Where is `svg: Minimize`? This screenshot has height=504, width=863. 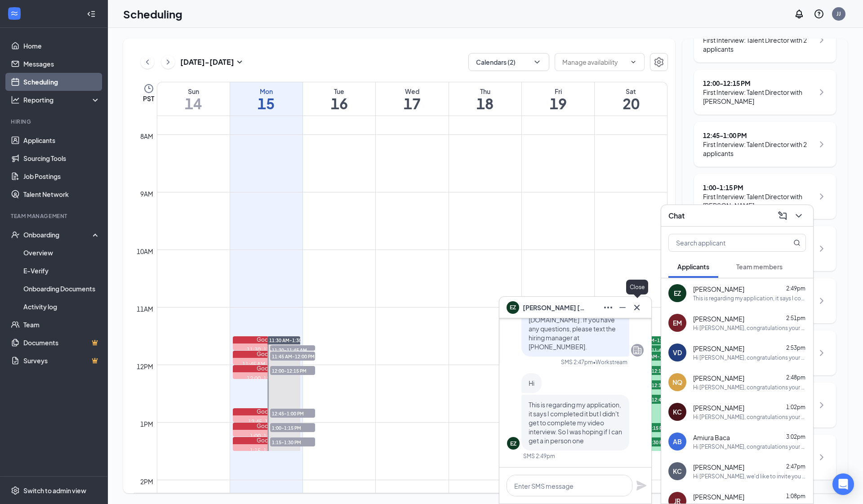 svg: Minimize is located at coordinates (622, 308).